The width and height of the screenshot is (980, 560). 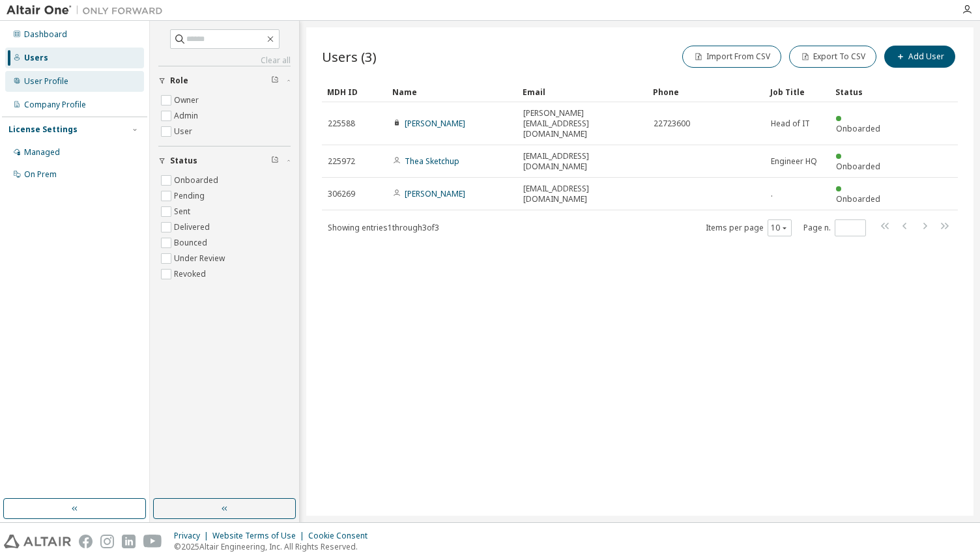 What do you see at coordinates (341, 536) in the screenshot?
I see `div: Cookie Consent` at bounding box center [341, 536].